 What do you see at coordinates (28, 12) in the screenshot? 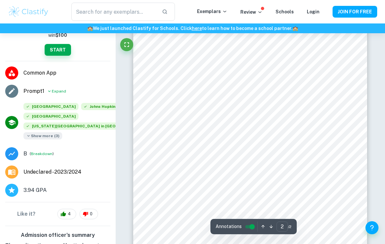
I see `a: Clastify logo` at bounding box center [28, 12].